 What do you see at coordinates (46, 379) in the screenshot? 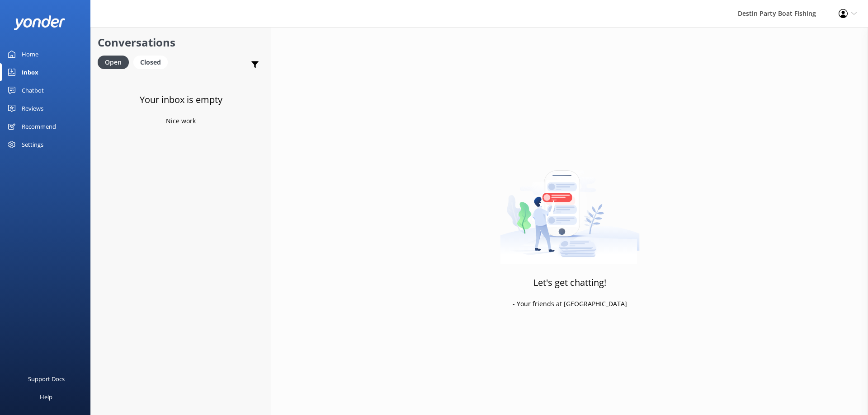
I see `div: Support Docs` at bounding box center [46, 379].